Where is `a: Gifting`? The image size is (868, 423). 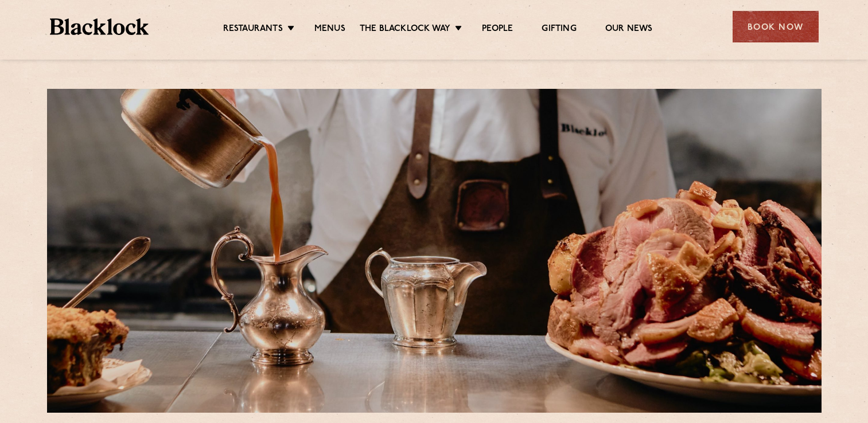
a: Gifting is located at coordinates (559, 30).